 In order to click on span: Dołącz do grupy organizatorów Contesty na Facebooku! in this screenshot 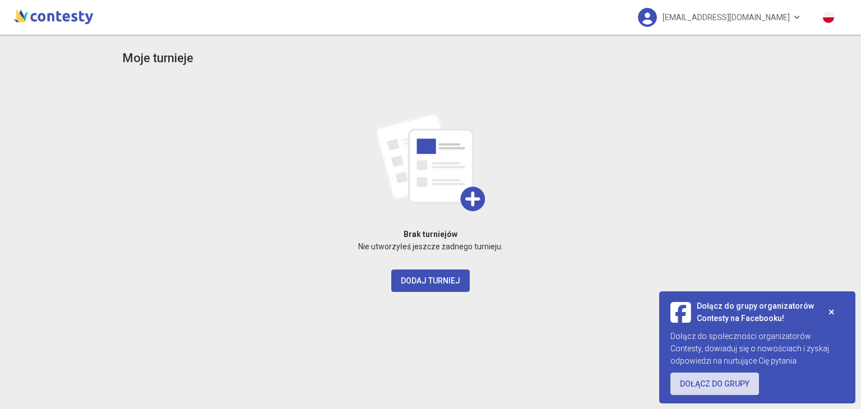, I will do `click(758, 312)`.